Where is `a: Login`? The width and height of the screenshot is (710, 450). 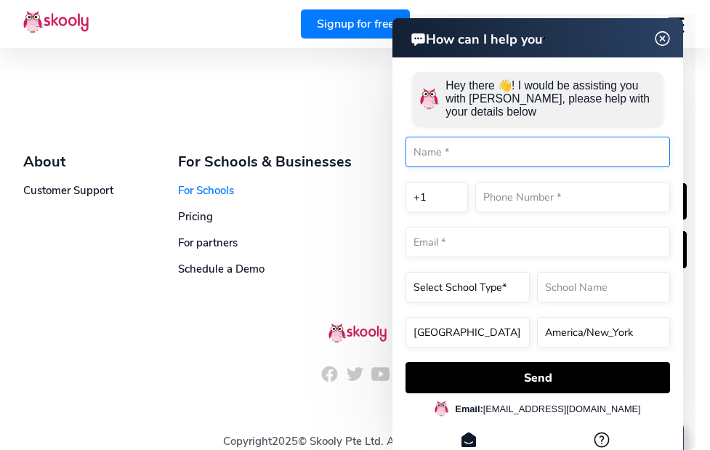 a: Login is located at coordinates (634, 24).